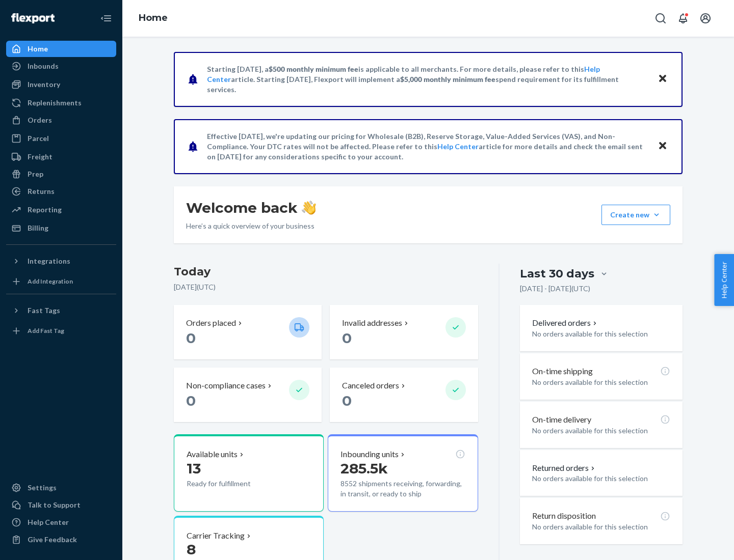 The height and width of the screenshot is (560, 734). What do you see at coordinates (565, 323) in the screenshot?
I see `p: Delivered orders` at bounding box center [565, 323].